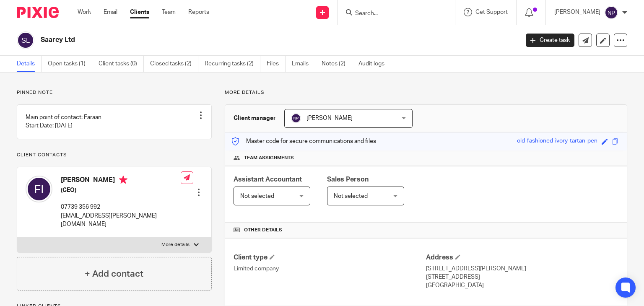  I want to click on h4: Client type, so click(329, 257).